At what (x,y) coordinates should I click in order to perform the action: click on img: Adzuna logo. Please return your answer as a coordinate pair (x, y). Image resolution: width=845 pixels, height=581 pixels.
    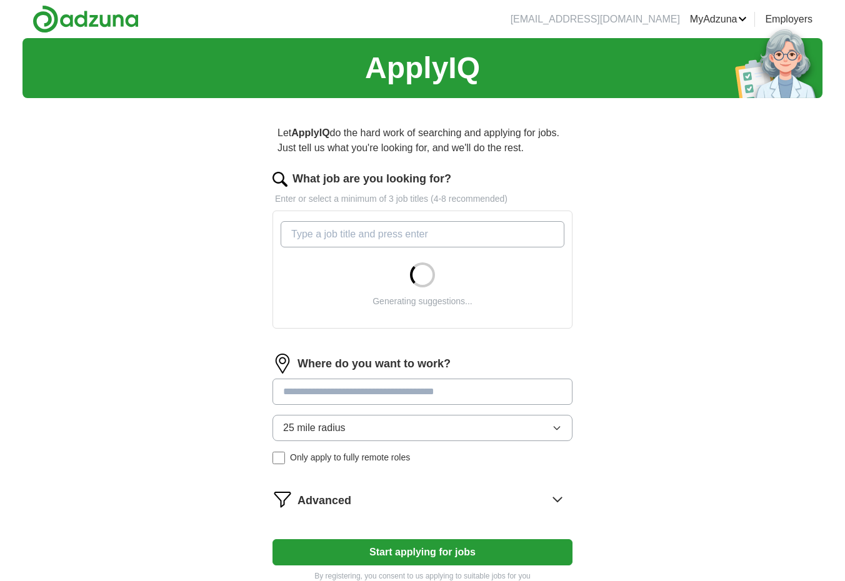
    Looking at the image, I should click on (86, 19).